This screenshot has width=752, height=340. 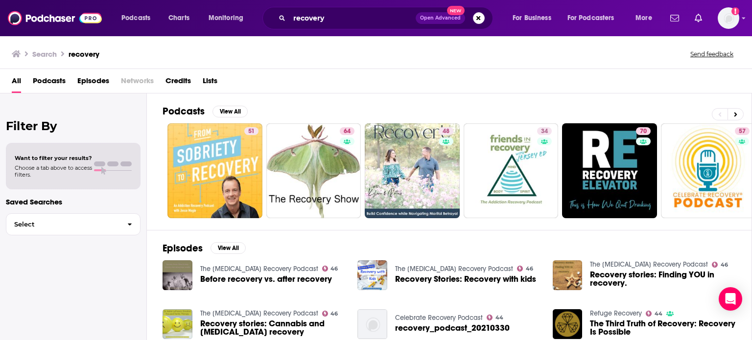 I want to click on h2: Filter By, so click(x=73, y=126).